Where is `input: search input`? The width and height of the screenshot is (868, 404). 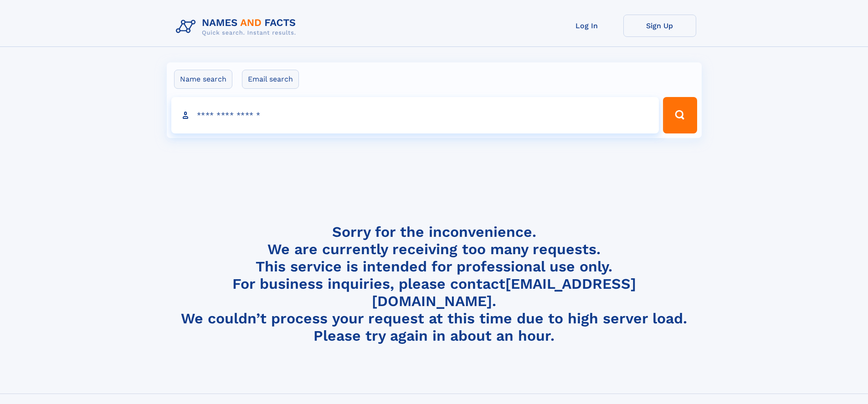
input: search input is located at coordinates (415, 115).